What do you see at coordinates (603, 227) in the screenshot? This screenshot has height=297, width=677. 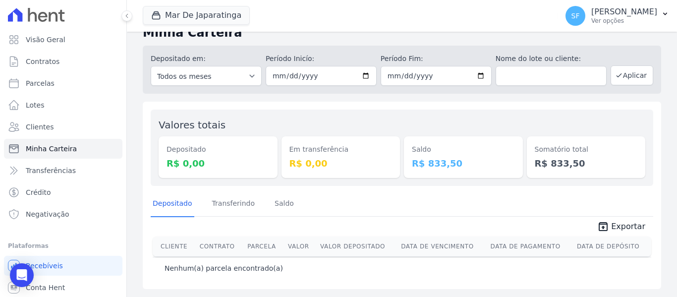 I see `i: unarchive` at bounding box center [603, 227].